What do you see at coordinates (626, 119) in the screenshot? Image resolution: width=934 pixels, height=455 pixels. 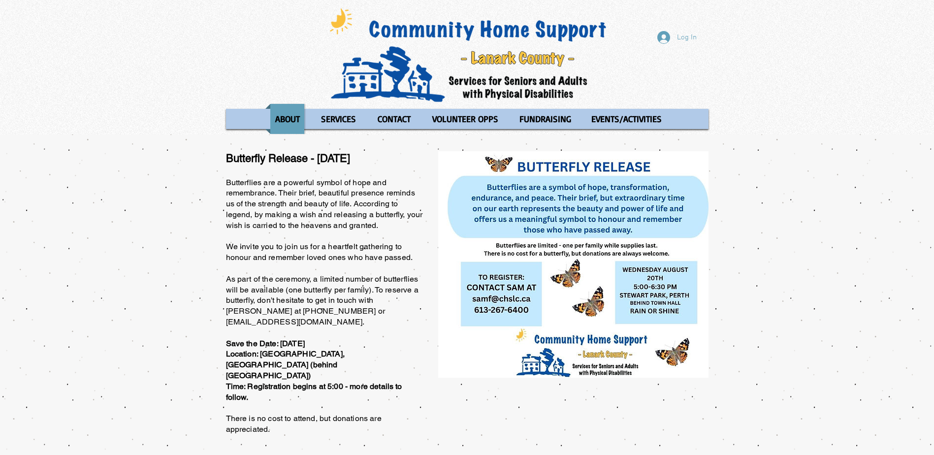 I see `p: EVENTS/ACTIVITIES` at bounding box center [626, 119].